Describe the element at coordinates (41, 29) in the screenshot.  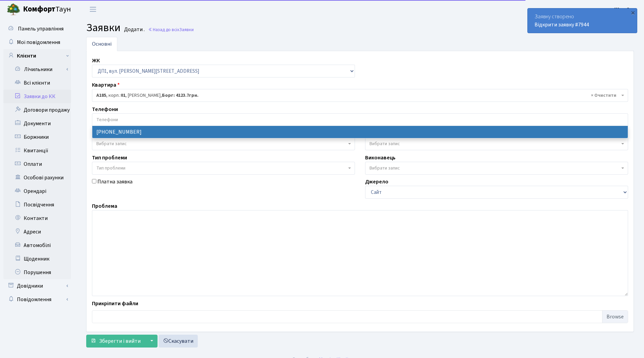
I see `span: Панель управління` at that location.